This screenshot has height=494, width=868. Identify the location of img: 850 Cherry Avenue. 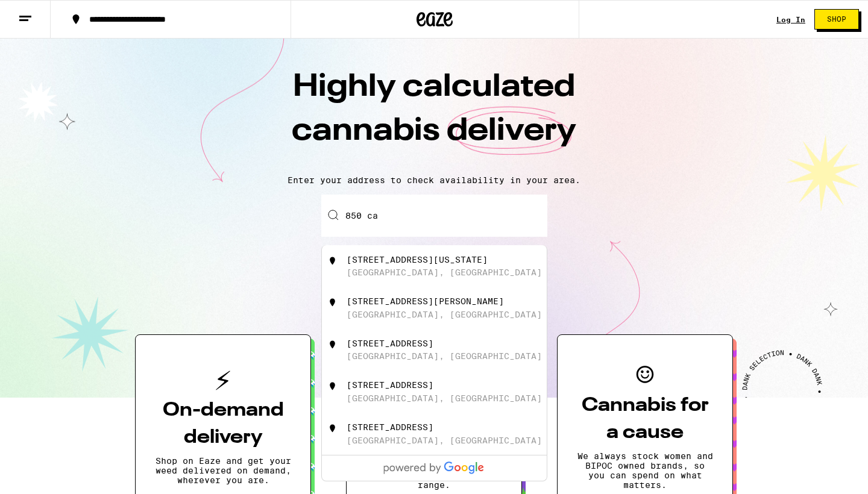
(332, 345).